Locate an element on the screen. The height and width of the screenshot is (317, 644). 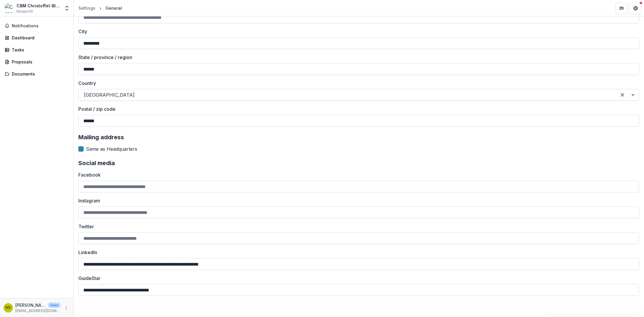
div: Clear selected options is located at coordinates (622, 95).